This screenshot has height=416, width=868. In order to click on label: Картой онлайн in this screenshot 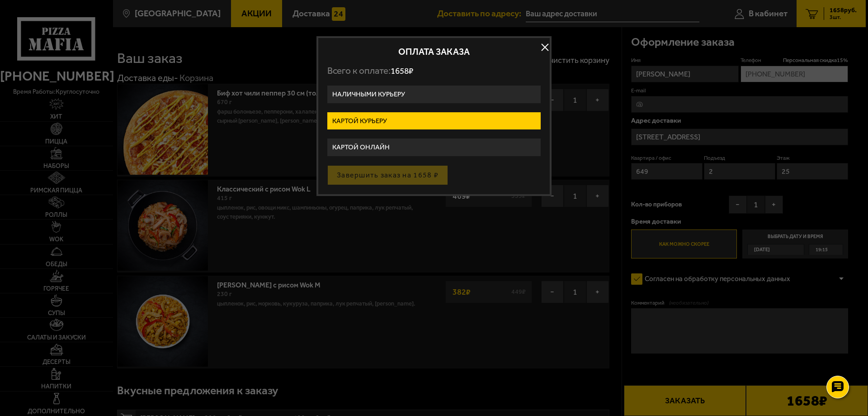, I will do `click(434, 147)`.